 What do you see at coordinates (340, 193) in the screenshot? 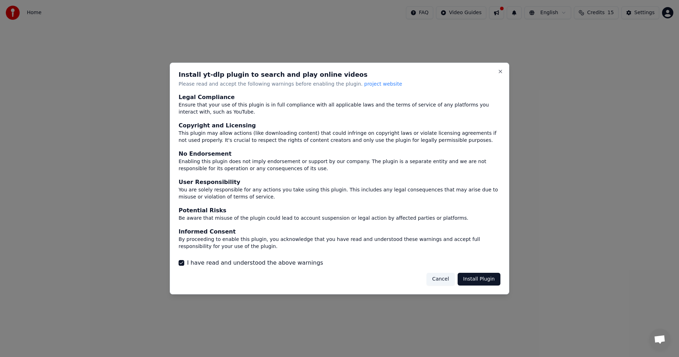
I see `div: You are solely responsible for any actions you take using this plugin. This includes any legal co...` at bounding box center [340, 193].